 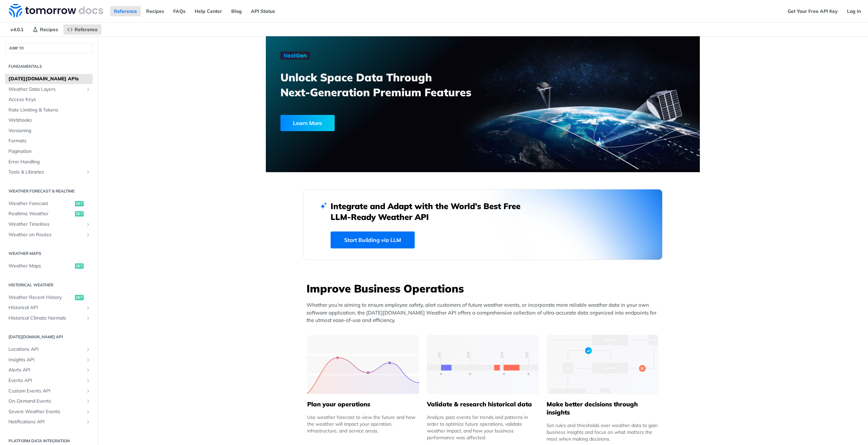 I want to click on span: Pagination, so click(x=49, y=151).